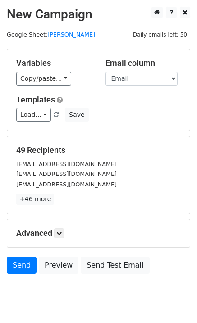  I want to click on h5: Email column, so click(144, 63).